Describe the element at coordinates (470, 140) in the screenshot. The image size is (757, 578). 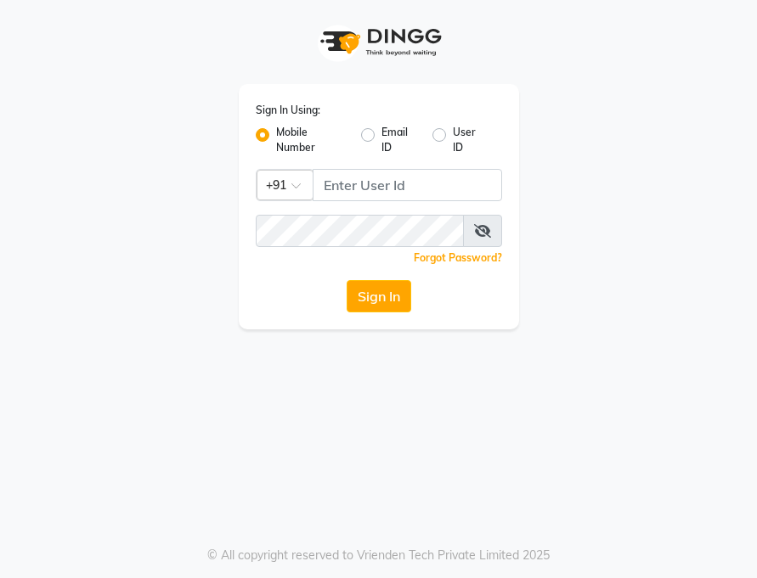
I see `label: User ID` at that location.